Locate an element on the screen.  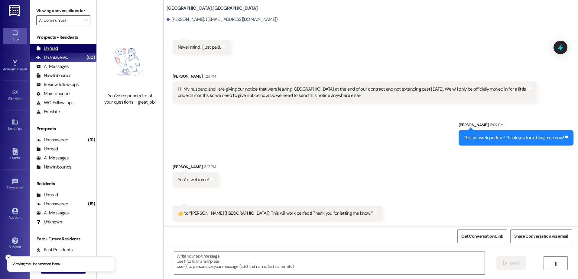
div: Review follow-ups is located at coordinates (57, 85).